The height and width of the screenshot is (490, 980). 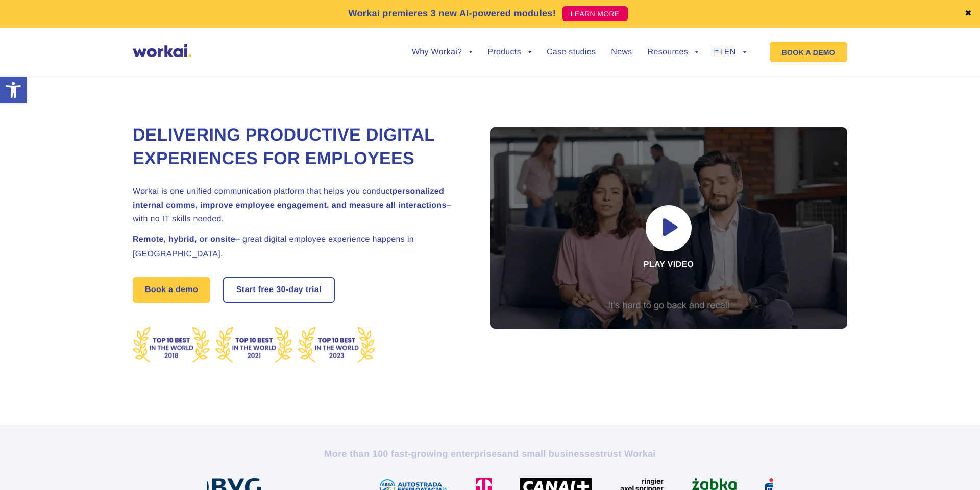 What do you see at coordinates (809, 52) in the screenshot?
I see `a: BOOK A DEMO` at bounding box center [809, 52].